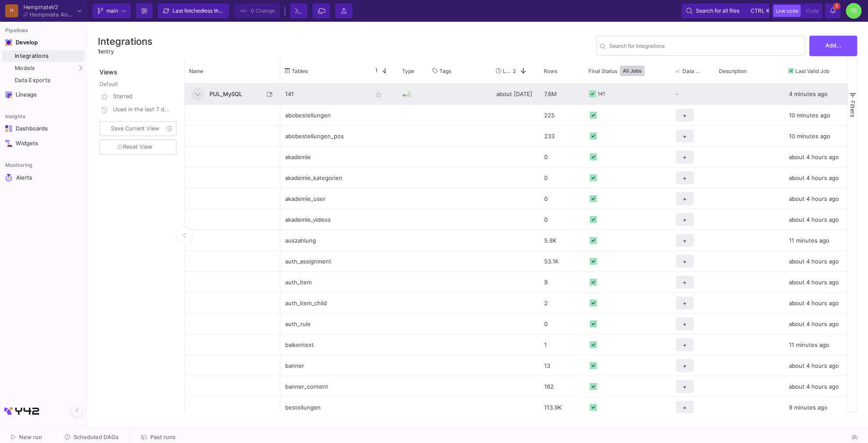  What do you see at coordinates (833, 45) in the screenshot?
I see `span: Add...` at bounding box center [833, 45].